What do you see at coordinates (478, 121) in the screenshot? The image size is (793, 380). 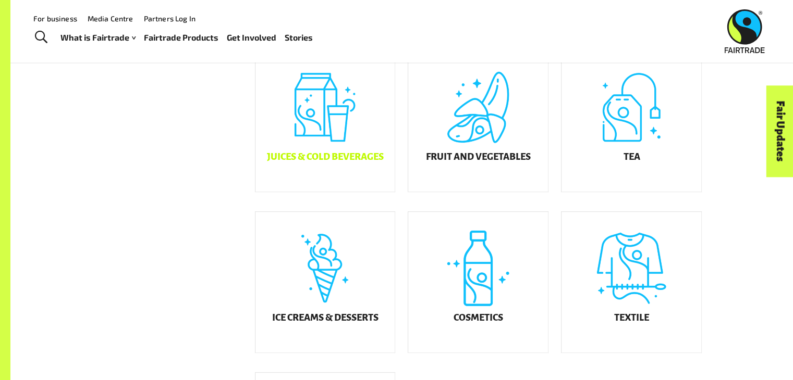 I see `a: Fruit and Vegetables` at bounding box center [478, 121].